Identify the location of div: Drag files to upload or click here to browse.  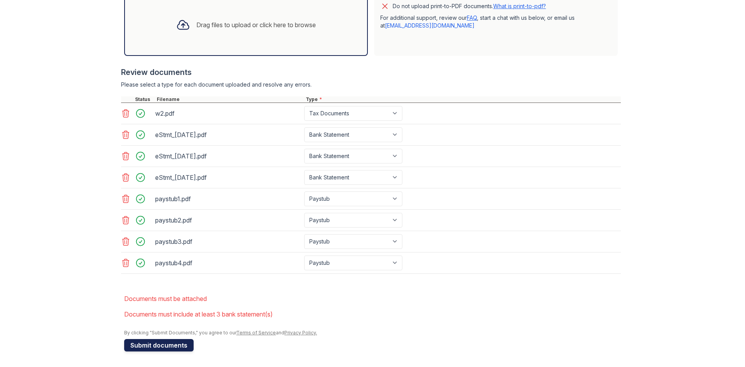
(256, 25).